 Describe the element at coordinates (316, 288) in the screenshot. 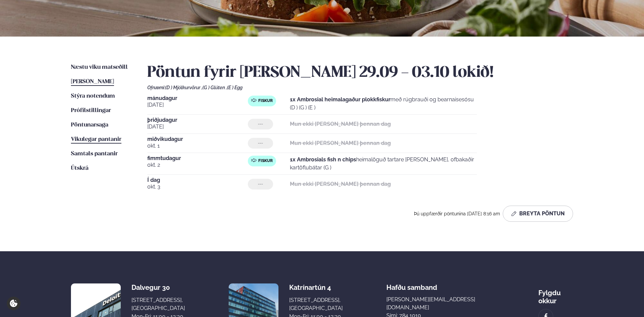

I see `div: Katrínartún 4` at that location.